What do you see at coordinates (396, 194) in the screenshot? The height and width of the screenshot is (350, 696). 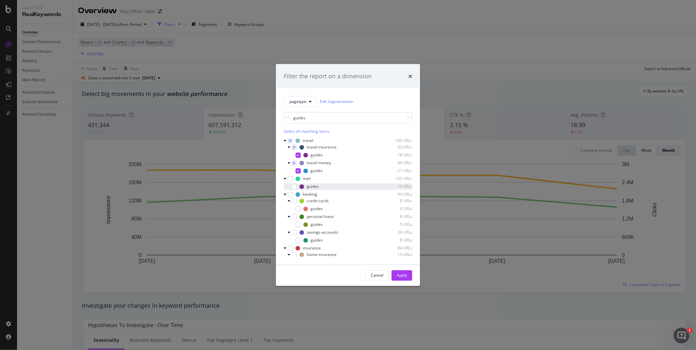 I see `div: 94 URLs` at bounding box center [396, 194].